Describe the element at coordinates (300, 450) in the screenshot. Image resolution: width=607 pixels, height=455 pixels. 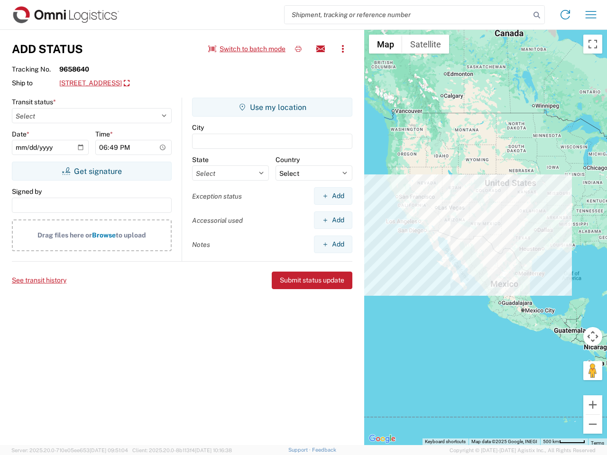
I see `a: Support` at that location.